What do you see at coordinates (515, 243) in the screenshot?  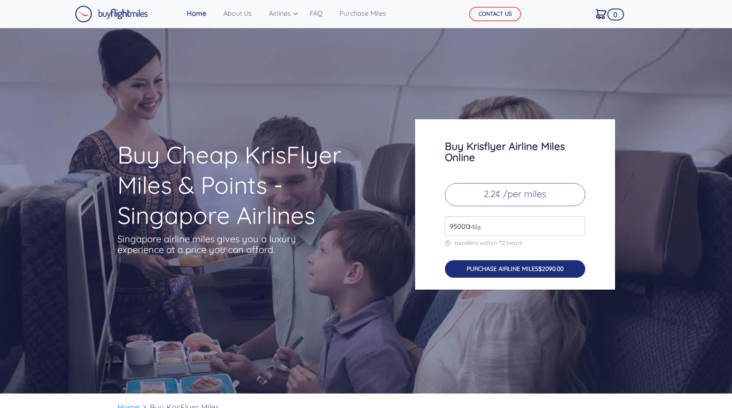 I see `p: transfers within 72 hours` at bounding box center [515, 243].